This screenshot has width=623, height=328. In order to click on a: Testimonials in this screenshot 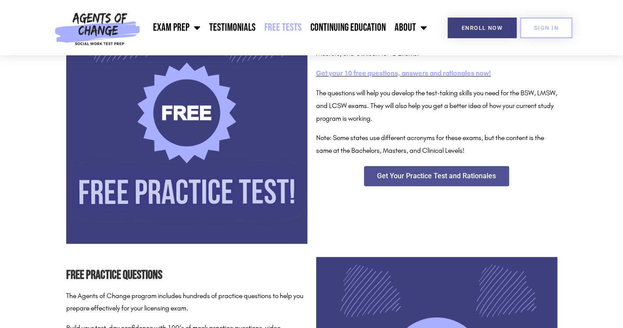, I will do `click(232, 28)`.